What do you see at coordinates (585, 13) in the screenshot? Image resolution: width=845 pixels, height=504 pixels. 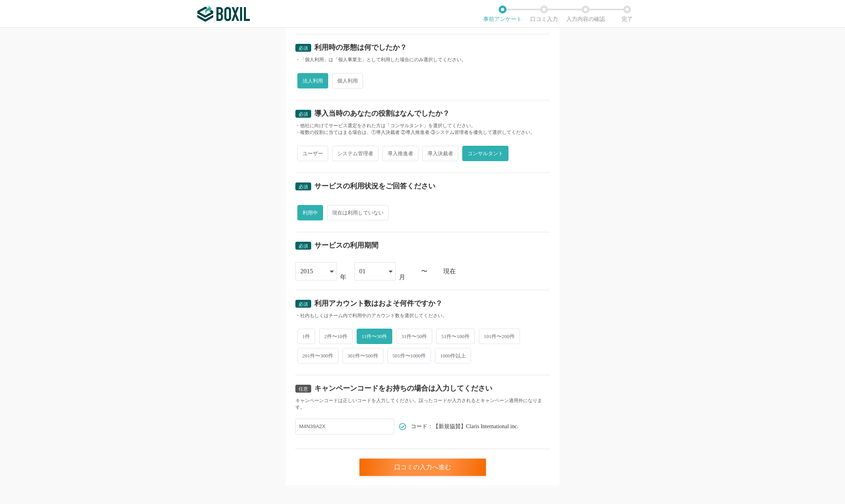 I see `li: 入力内容の確認` at bounding box center [585, 13].